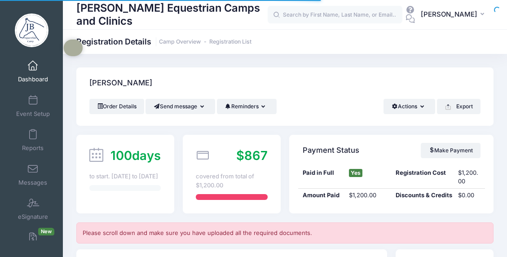 Image resolution: width=507 pixels, height=257 pixels. Describe the element at coordinates (33, 217) in the screenshot. I see `span: eSignature` at that location.